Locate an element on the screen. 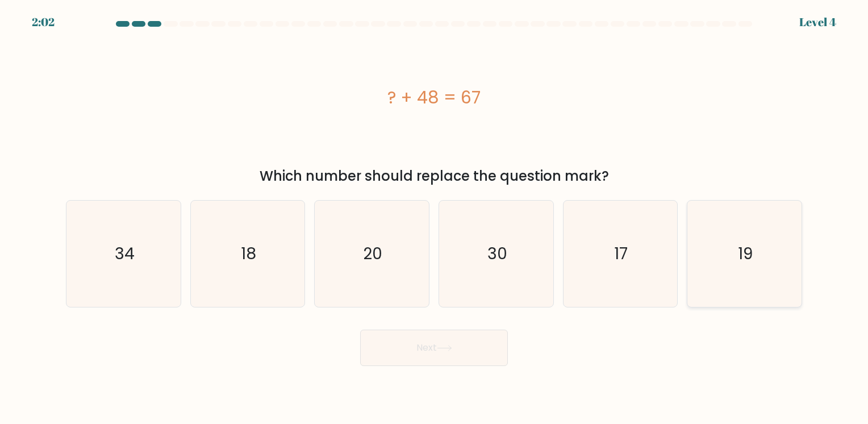 Image resolution: width=868 pixels, height=424 pixels. text: 18 is located at coordinates (249, 253).